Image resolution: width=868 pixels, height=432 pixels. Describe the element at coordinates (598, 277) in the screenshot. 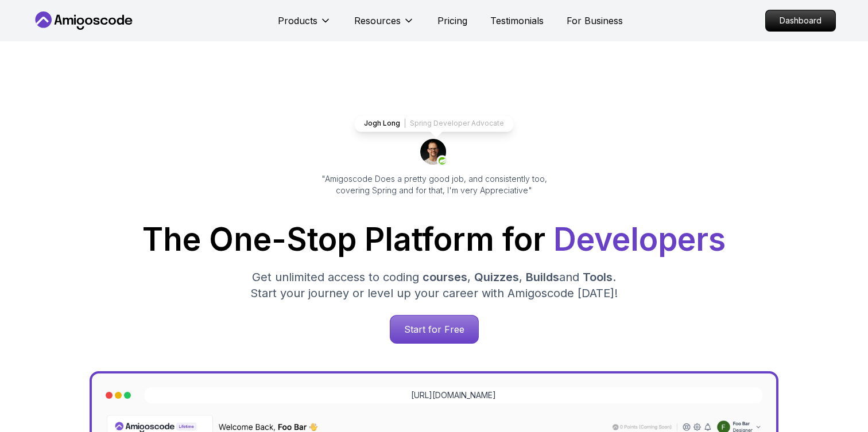

I see `span: Tools` at that location.